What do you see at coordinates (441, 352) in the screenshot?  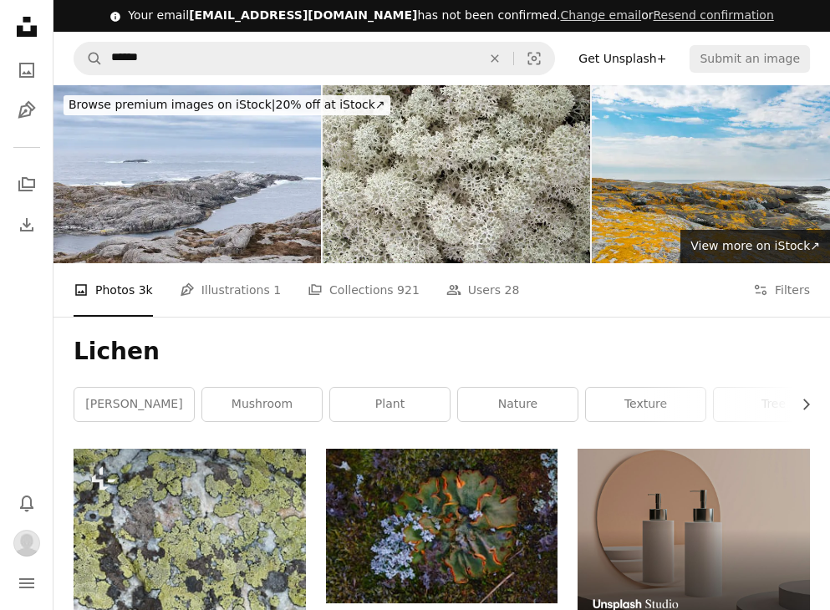 I see `h1: Lichen` at bounding box center [441, 352].